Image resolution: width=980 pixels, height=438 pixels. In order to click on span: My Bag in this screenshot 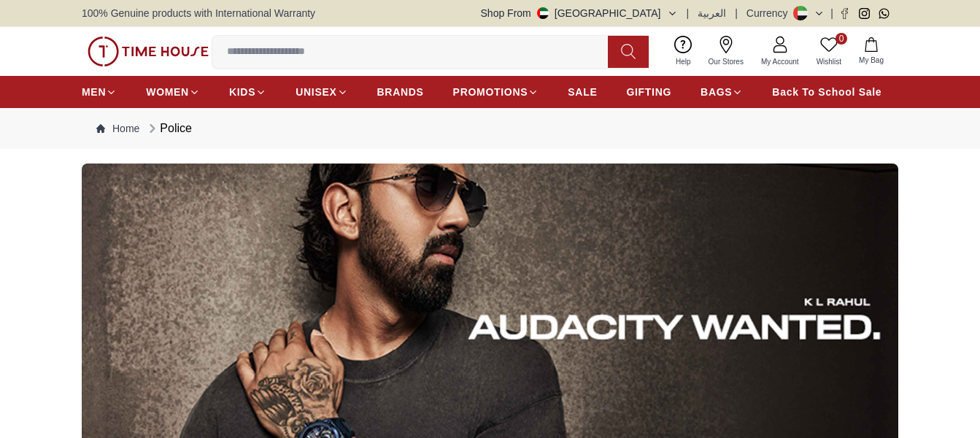, I will do `click(871, 60)`.